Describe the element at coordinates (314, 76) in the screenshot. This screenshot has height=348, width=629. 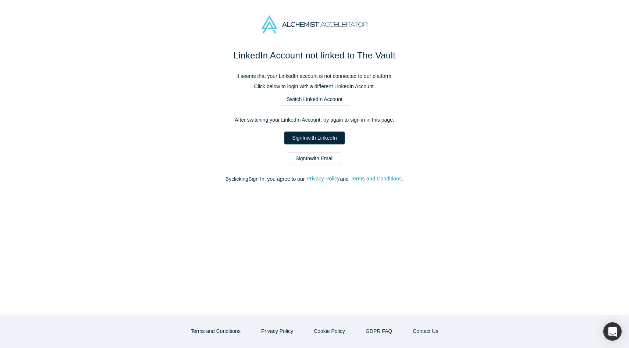
I see `p: It seems that your LinkedIn account is not connected to our platform.` at that location.